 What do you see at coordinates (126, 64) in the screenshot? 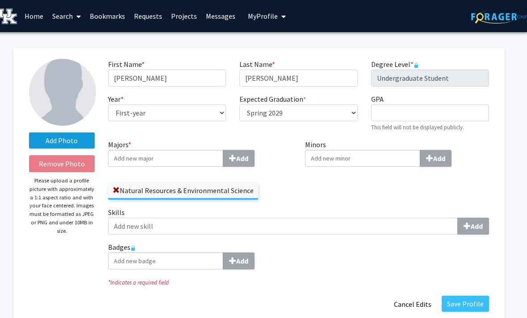
I see `label: First Name` at bounding box center [126, 64].